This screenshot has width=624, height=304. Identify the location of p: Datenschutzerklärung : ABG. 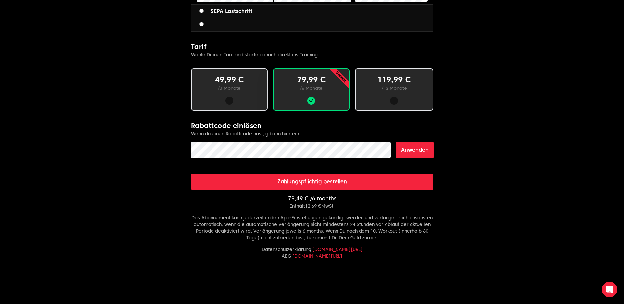
(312, 253).